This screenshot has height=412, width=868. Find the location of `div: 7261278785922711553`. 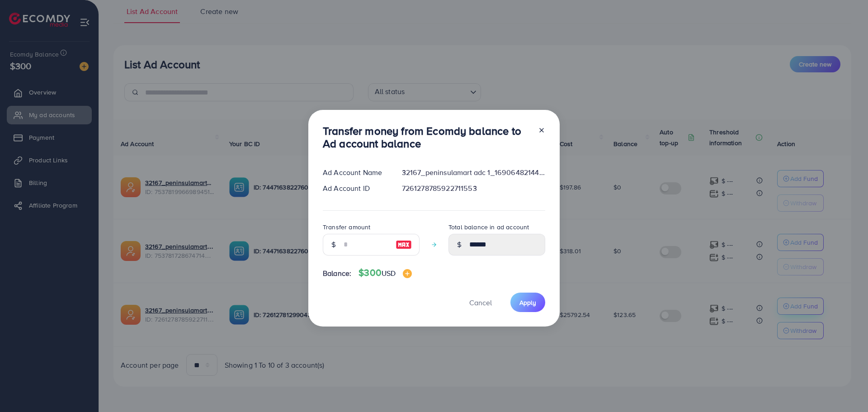

div: 7261278785922711553 is located at coordinates (473, 188).